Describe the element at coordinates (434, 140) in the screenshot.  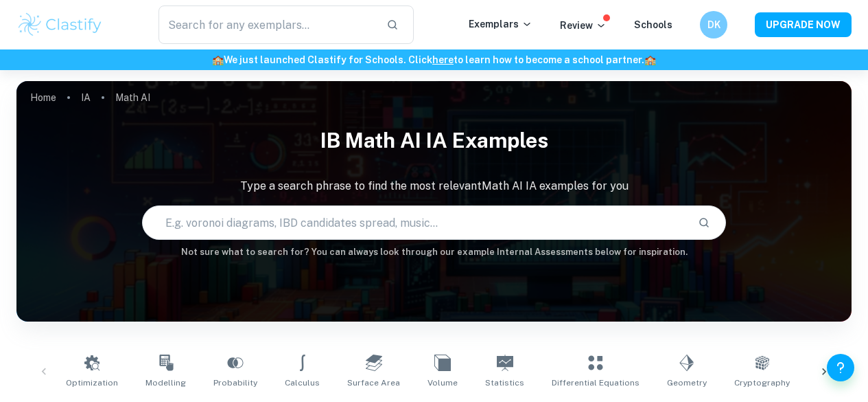
I see `h1: IB Math AI IA examples` at that location.